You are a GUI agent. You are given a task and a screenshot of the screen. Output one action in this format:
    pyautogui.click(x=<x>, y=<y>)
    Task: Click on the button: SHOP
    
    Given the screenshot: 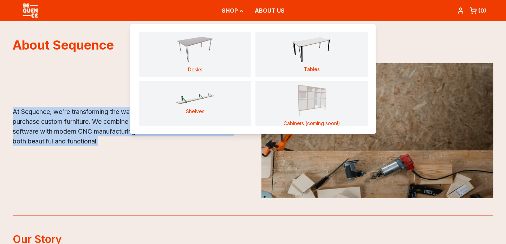 What is the action you would take?
    pyautogui.click(x=232, y=11)
    